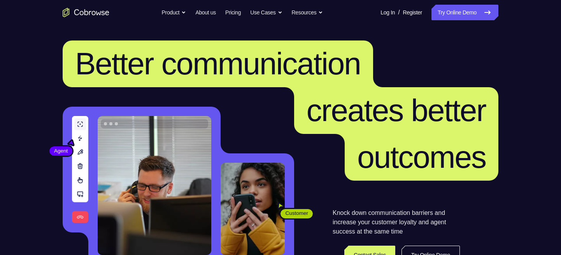 The height and width of the screenshot is (255, 561). I want to click on a: Register, so click(412, 12).